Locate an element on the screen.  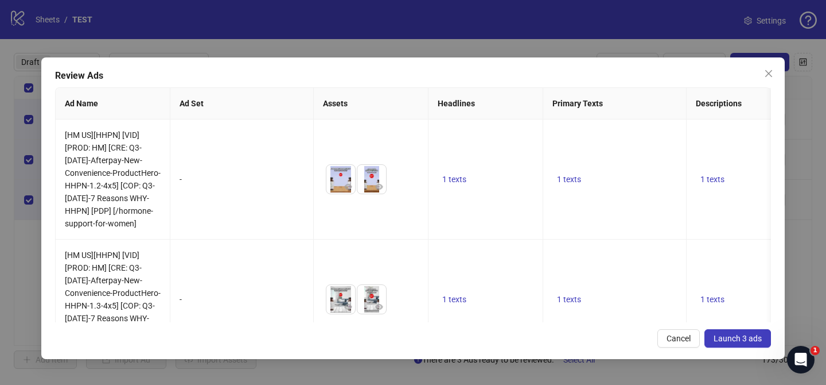
span: close is located at coordinates (769, 73).